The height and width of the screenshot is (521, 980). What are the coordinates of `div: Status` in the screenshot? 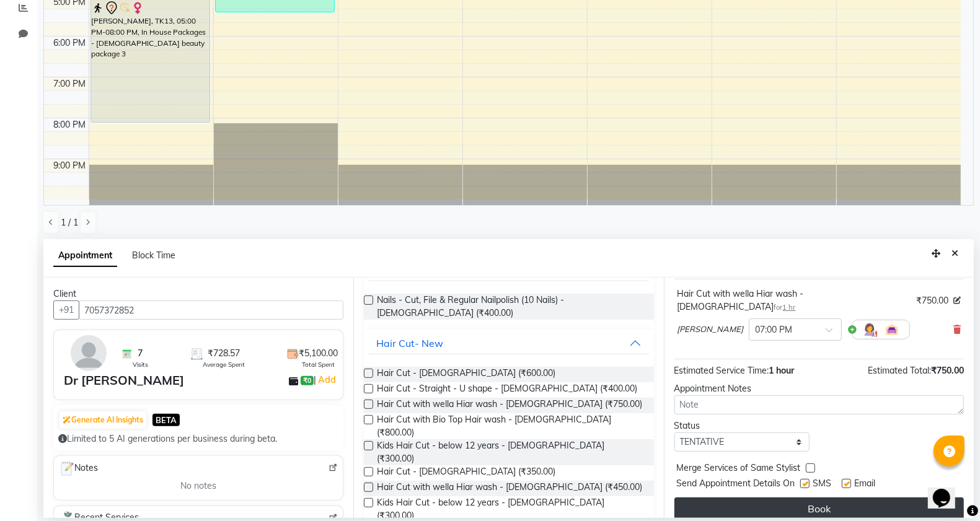 It's located at (742, 425).